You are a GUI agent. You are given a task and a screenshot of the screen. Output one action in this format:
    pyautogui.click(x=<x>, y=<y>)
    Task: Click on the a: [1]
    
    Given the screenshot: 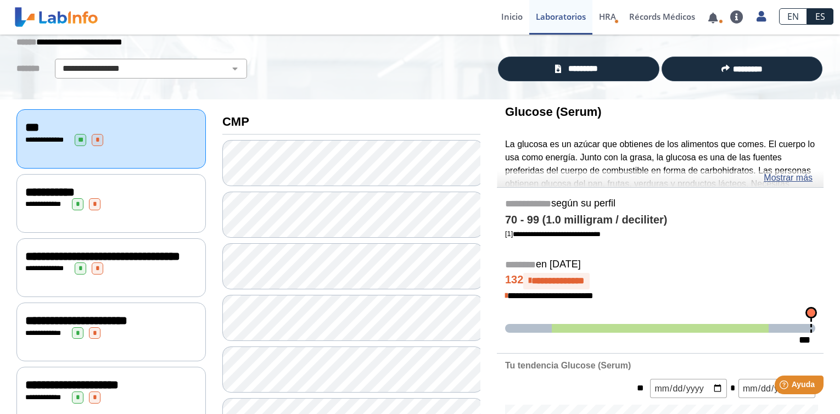 What is the action you would take?
    pyautogui.click(x=553, y=233)
    